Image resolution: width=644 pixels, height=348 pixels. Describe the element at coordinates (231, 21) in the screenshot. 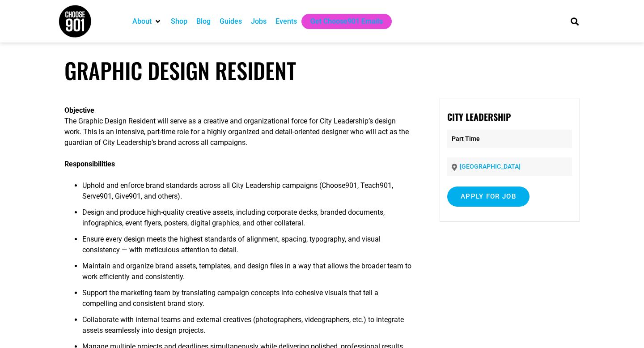

I see `div: Guides` at that location.